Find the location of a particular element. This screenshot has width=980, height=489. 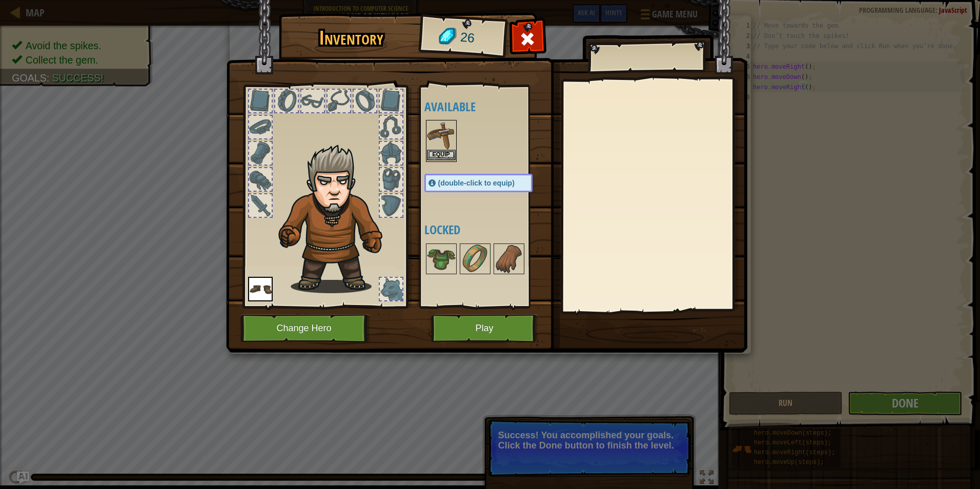

h4: Available is located at coordinates (488, 107).